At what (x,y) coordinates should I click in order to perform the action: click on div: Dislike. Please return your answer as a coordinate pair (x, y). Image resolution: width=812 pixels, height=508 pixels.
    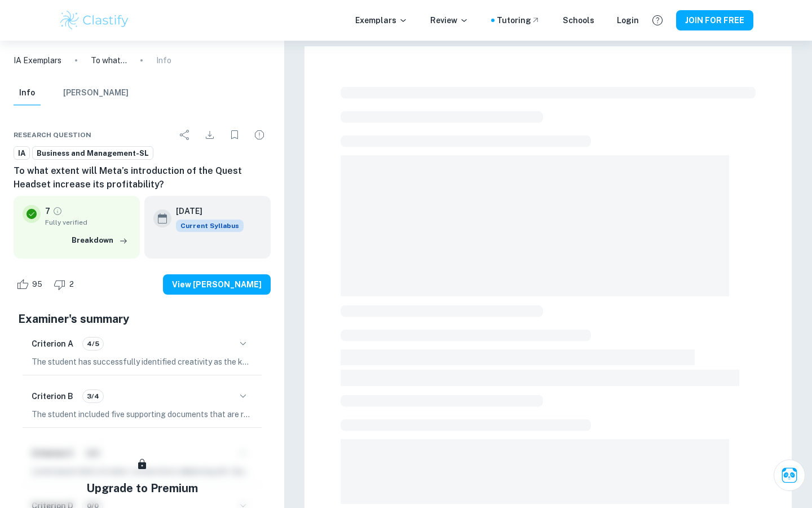
    Looking at the image, I should click on (65, 285).